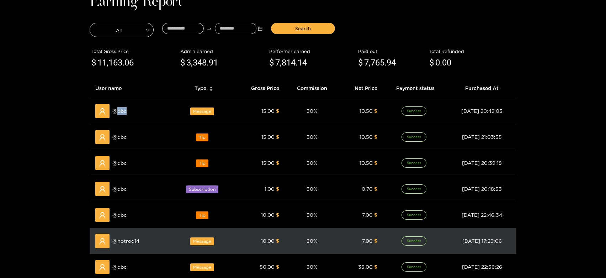 The image size is (606, 278). I want to click on span: 50.00, so click(267, 266).